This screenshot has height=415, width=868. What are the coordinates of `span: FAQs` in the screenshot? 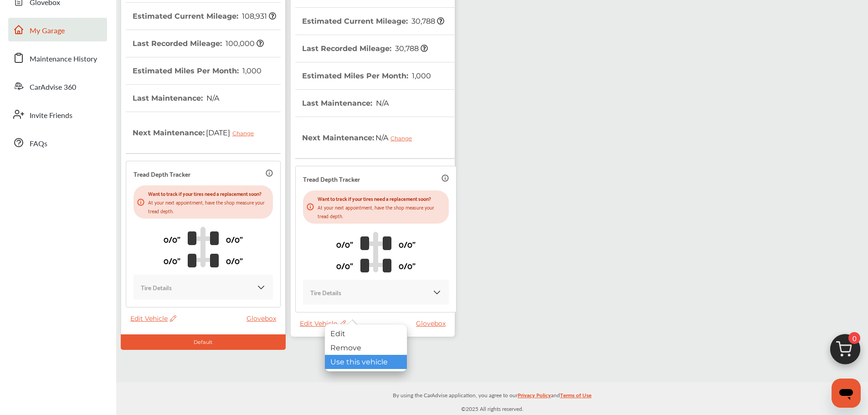 It's located at (38, 144).